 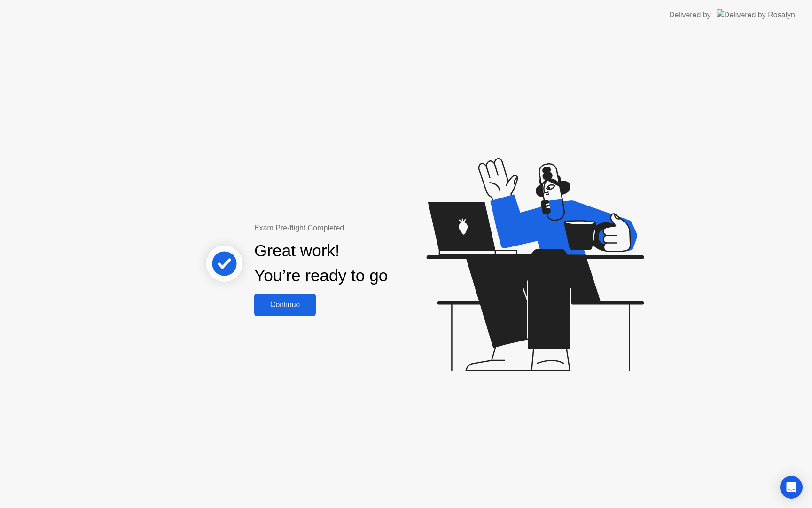 I want to click on div: Open Intercom Messenger, so click(x=791, y=487).